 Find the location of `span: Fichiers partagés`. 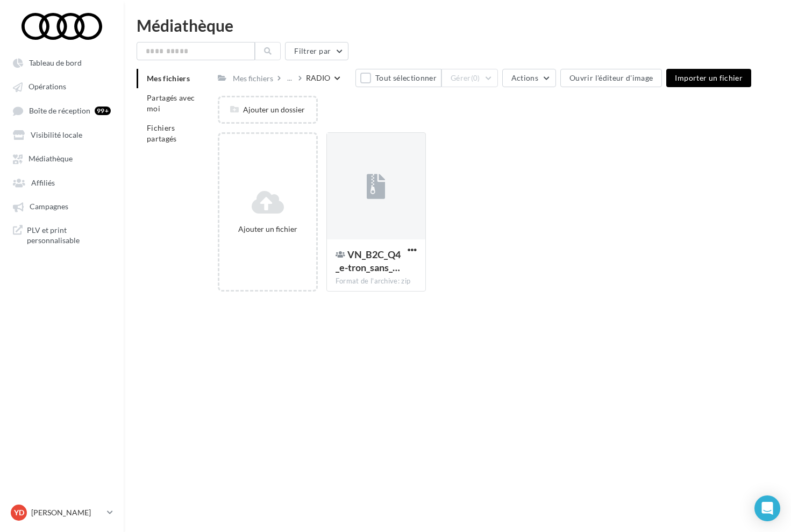

span: Fichiers partagés is located at coordinates (162, 133).